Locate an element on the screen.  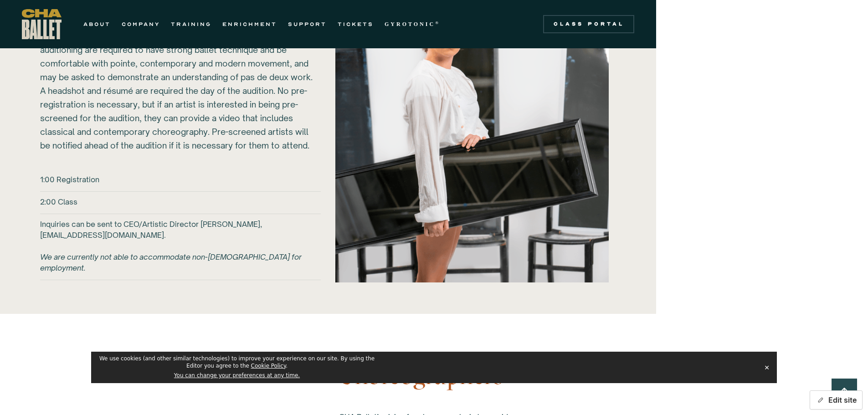
a: COMPANY is located at coordinates (141, 24).